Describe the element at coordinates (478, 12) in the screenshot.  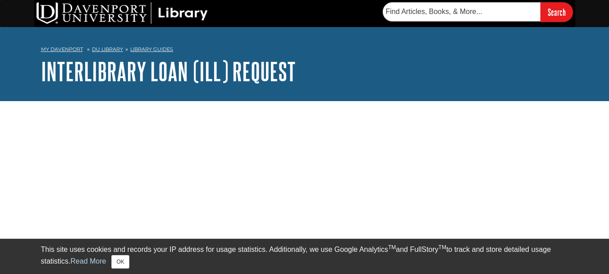
I see `form: Searches DU Library's articles, books, and more` at that location.